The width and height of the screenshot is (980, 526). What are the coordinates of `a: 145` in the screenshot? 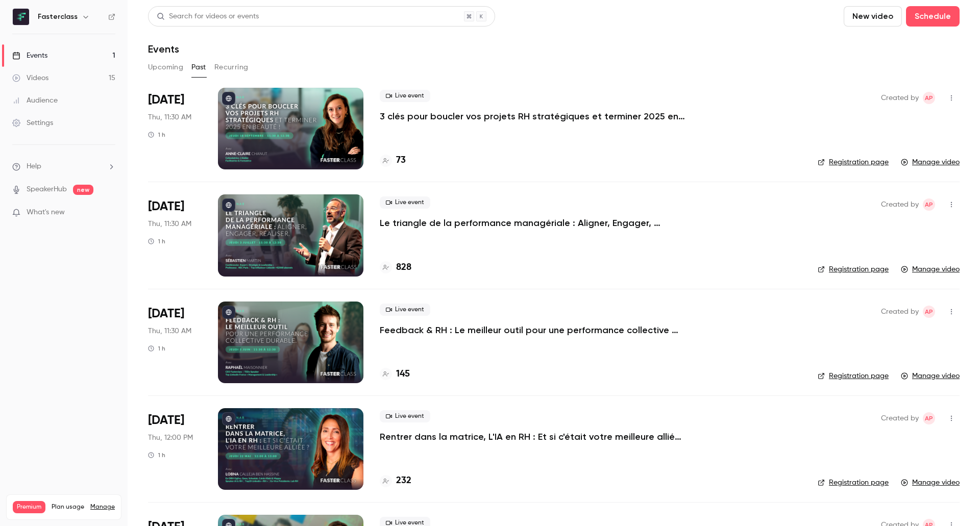 It's located at (395, 374).